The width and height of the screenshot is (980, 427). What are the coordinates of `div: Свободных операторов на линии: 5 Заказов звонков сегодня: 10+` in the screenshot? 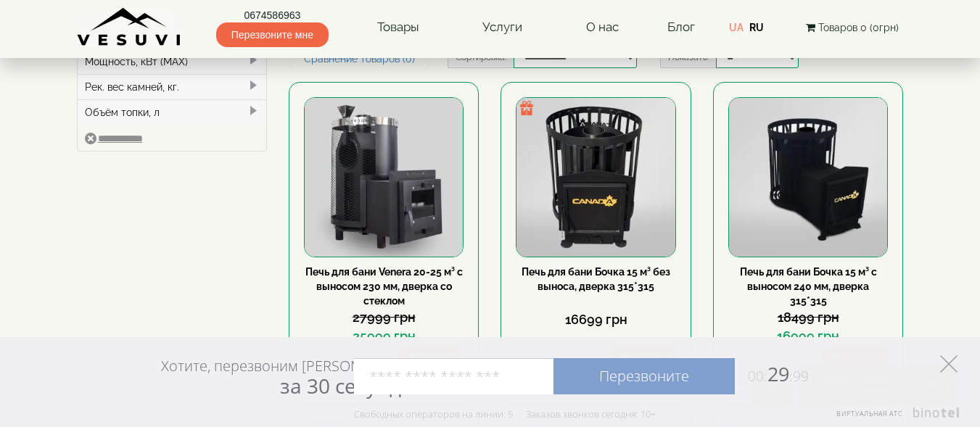 It's located at (505, 415).